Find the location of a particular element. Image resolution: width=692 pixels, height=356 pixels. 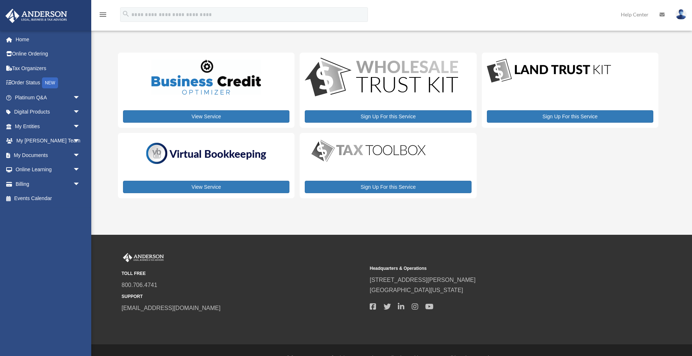

div: NEW is located at coordinates (50, 83).